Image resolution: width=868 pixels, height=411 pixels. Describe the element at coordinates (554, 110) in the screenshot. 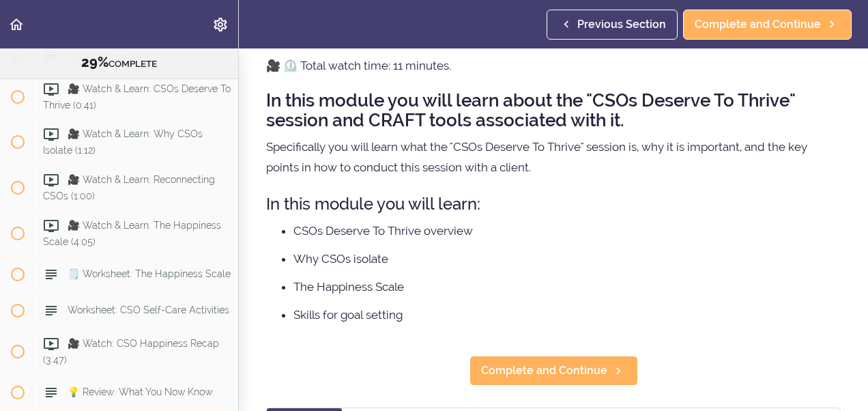

I see `h2: In this module you will learn about the "CSOs Deserve To Thrive" session and CRAFT tools associat...` at that location.